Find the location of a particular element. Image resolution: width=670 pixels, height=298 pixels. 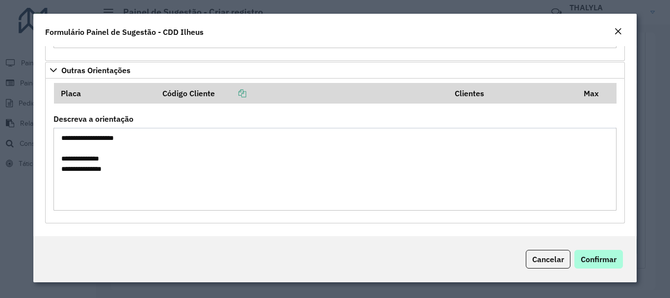

th: Max is located at coordinates (597, 93).